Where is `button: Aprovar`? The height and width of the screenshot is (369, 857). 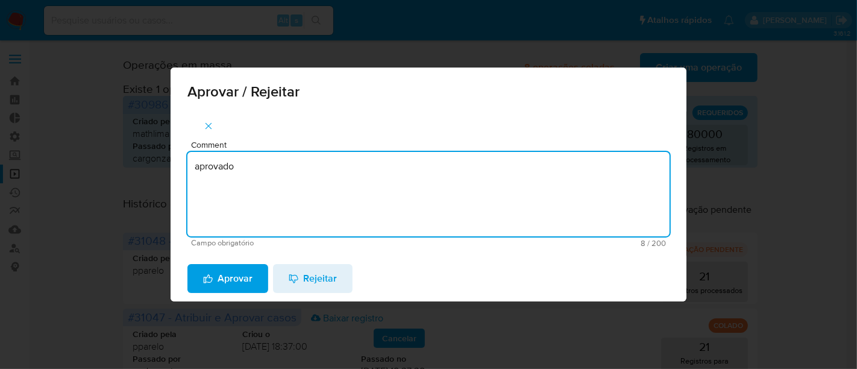
button: Aprovar is located at coordinates (228, 278).